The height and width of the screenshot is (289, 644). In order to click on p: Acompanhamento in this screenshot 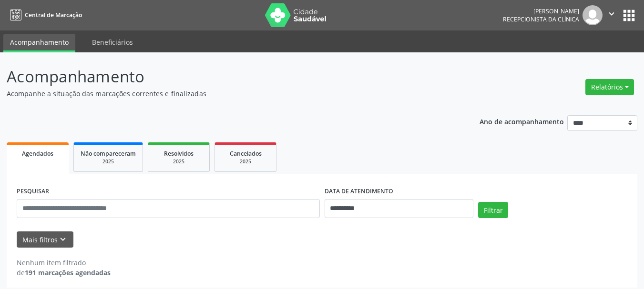, I will do `click(227, 76)`.